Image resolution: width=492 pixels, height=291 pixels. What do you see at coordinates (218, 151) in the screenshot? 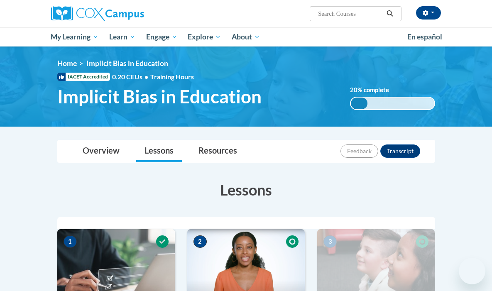
I see `a: Resources` at bounding box center [218, 151].